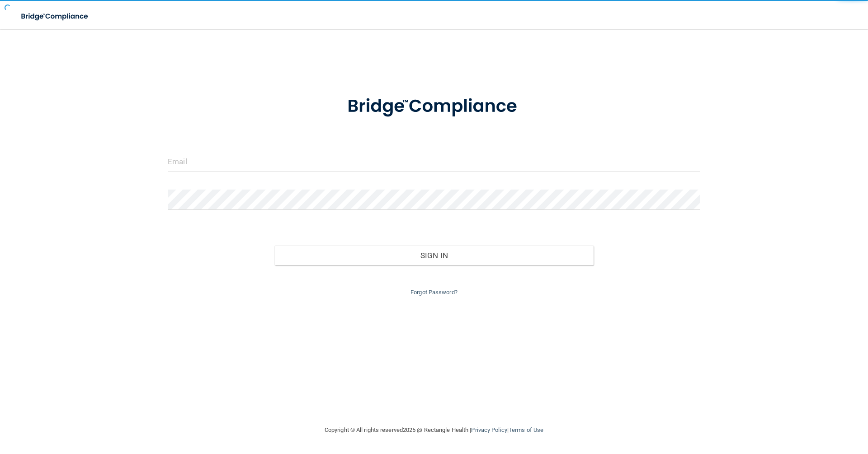  What do you see at coordinates (525, 430) in the screenshot?
I see `a: Terms of Use` at bounding box center [525, 430].